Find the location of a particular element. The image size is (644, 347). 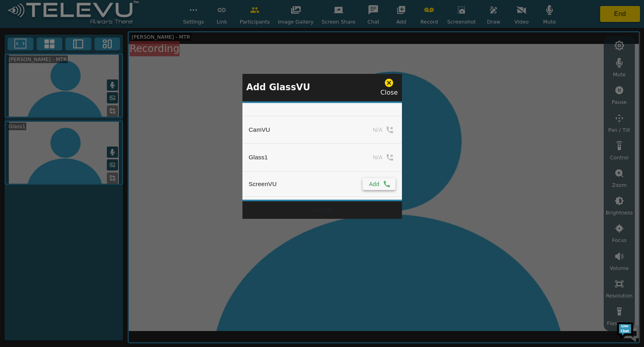

table: simple table is located at coordinates (322, 149).